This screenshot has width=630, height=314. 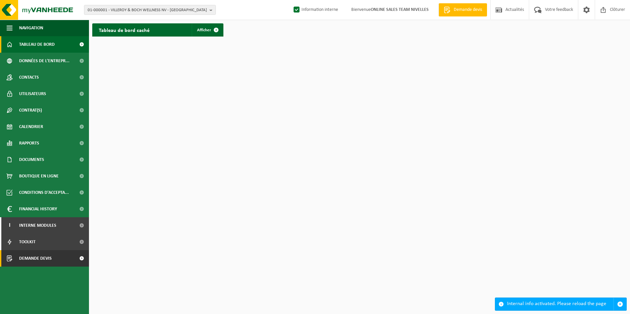 I want to click on span: Conditions d'accepta..., so click(x=44, y=193).